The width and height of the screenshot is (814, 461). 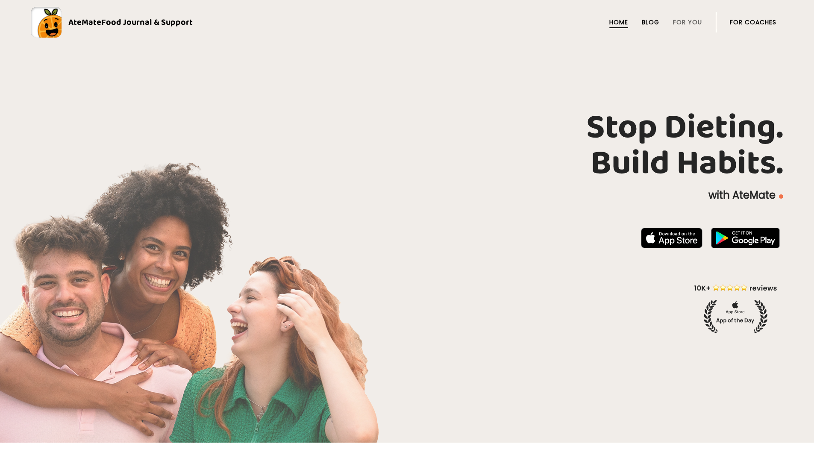 What do you see at coordinates (687, 22) in the screenshot?
I see `a: For You` at bounding box center [687, 22].